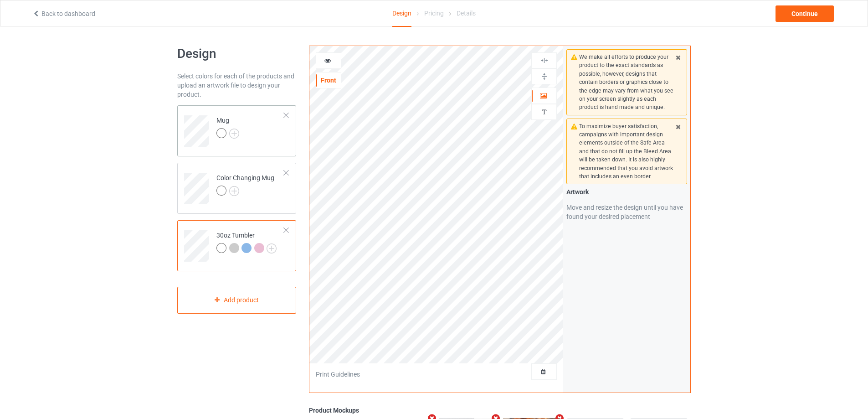  Describe the element at coordinates (627, 82) in the screenshot. I see `div: We make all efforts to produce your product to the exact standards as possible, however, designs ...` at that location.